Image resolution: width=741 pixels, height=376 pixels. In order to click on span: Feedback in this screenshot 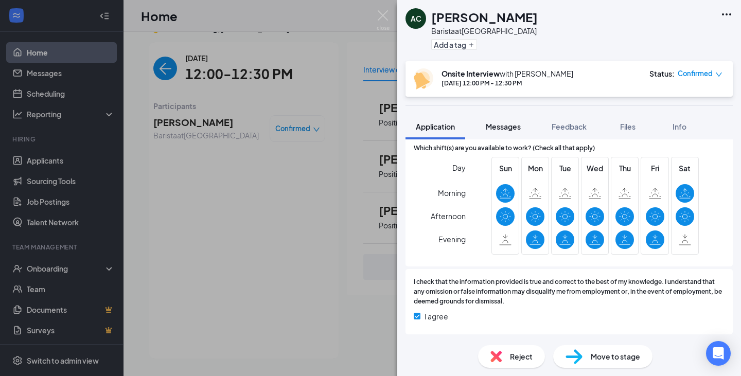, I will do `click(569, 127)`.